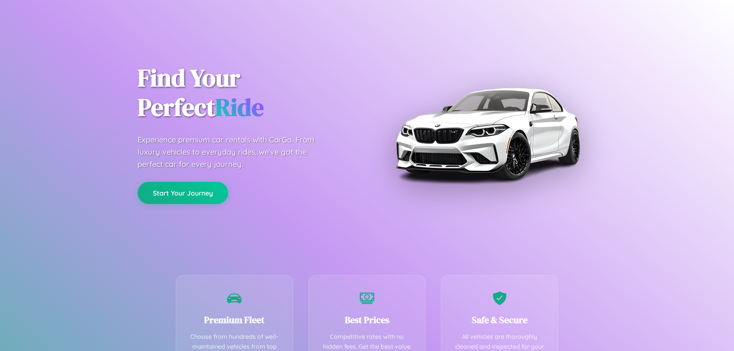 This screenshot has width=734, height=351. Describe the element at coordinates (183, 193) in the screenshot. I see `button: Start Your Journey` at that location.